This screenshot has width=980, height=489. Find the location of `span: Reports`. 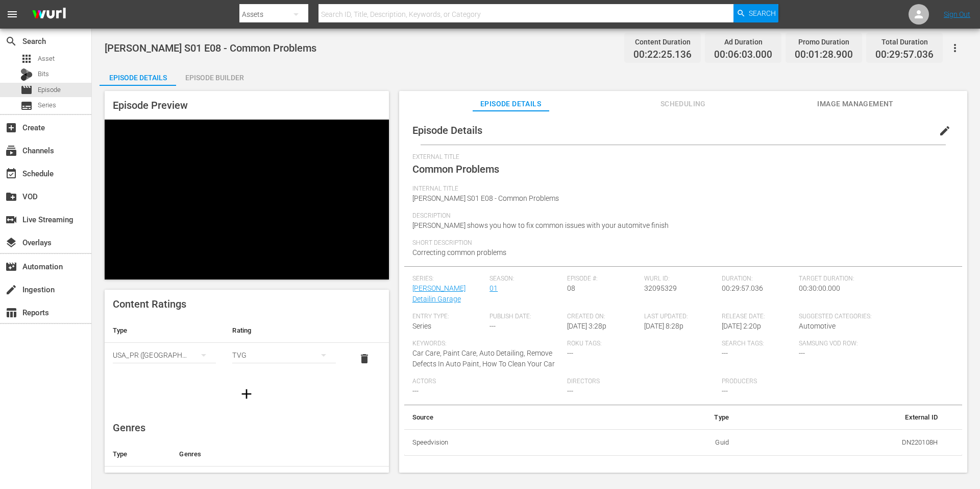

span: Reports is located at coordinates (12, 312).